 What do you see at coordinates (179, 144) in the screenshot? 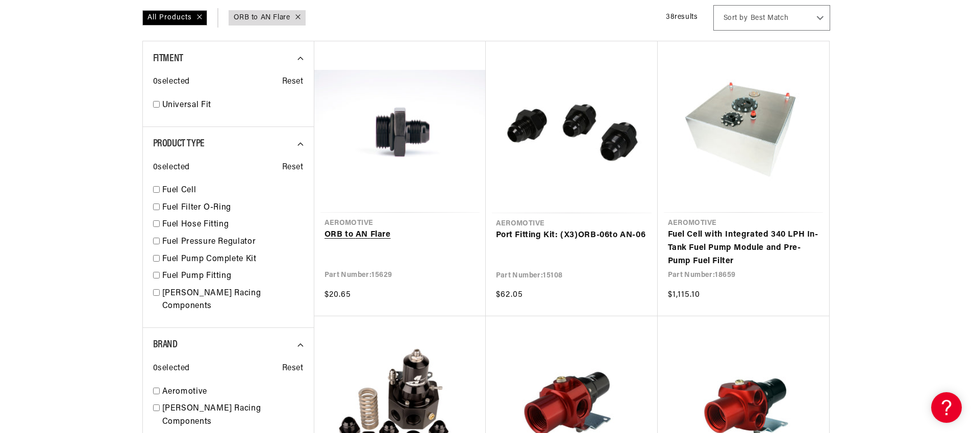
I see `span: Product Type` at bounding box center [179, 144].